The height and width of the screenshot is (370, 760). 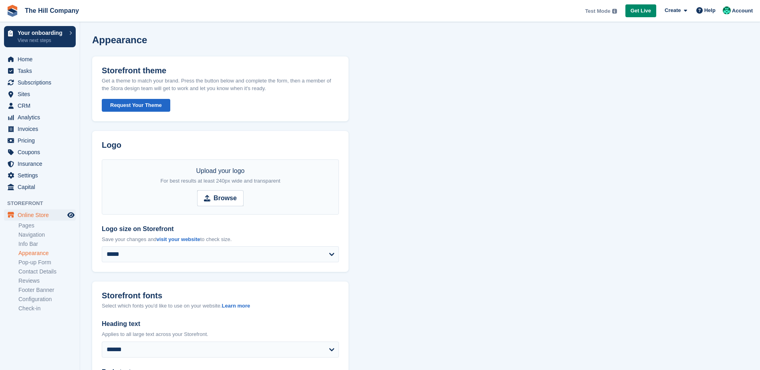 What do you see at coordinates (42, 59) in the screenshot?
I see `span: Home` at bounding box center [42, 59].